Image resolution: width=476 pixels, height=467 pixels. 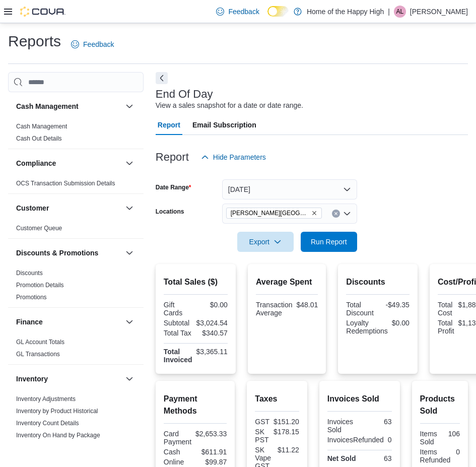 I want to click on div: $11.22, so click(x=289, y=450).